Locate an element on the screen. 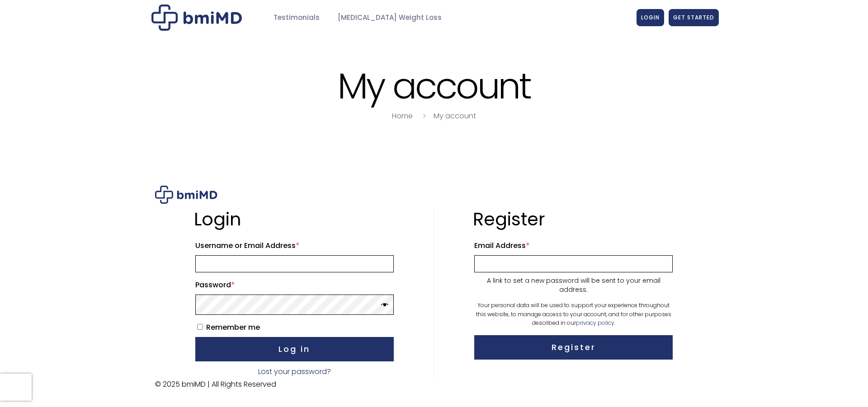 The image size is (868, 407). button: Register is located at coordinates (573, 348).